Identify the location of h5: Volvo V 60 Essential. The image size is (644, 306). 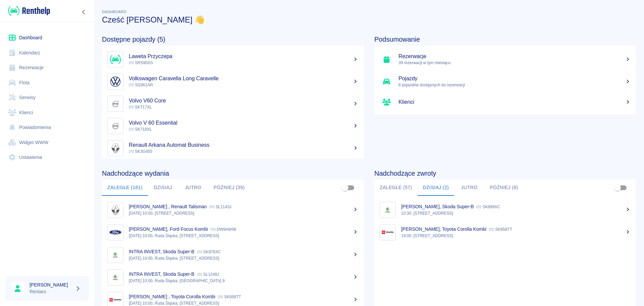
(243, 123).